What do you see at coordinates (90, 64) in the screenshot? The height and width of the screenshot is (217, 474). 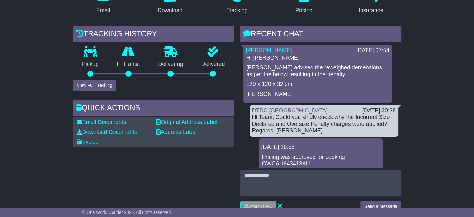 I see `p: Pickup` at bounding box center [90, 64].